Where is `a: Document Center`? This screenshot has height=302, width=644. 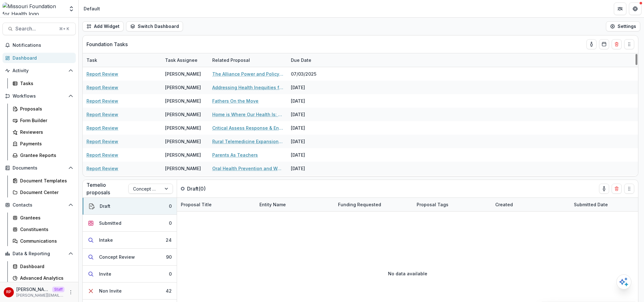
a: Document Center is located at coordinates (43, 192).